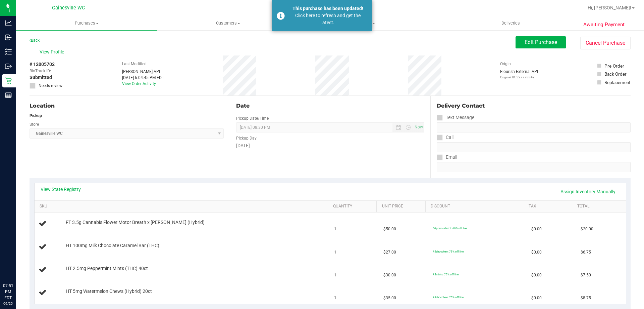 The image size is (644, 309). I want to click on label: Text Message, so click(456, 117).